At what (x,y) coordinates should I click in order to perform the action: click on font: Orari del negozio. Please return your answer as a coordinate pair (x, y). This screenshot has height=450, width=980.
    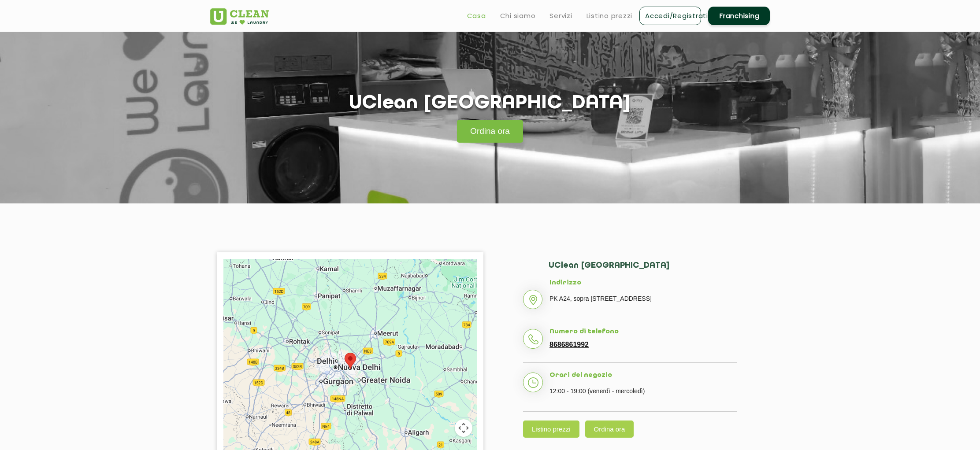
    Looking at the image, I should click on (581, 375).